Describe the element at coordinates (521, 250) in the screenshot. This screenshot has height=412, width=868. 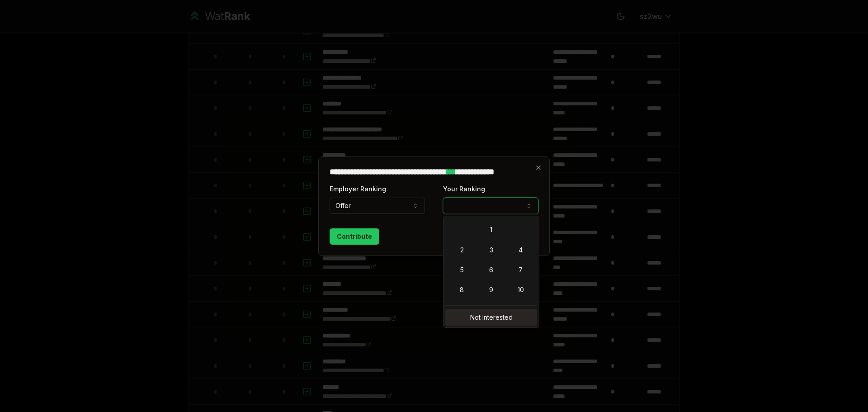
I see `span: 4` at that location.